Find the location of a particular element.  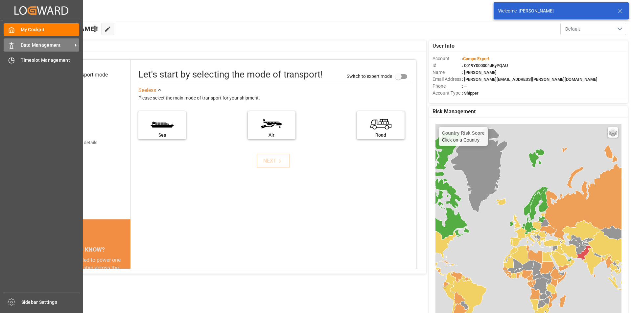

span: Id is located at coordinates (448, 65).